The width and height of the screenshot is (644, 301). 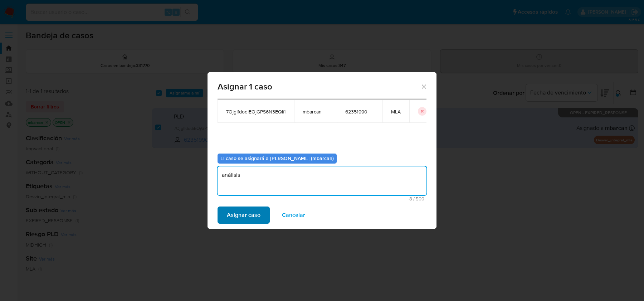 What do you see at coordinates (424, 86) in the screenshot?
I see `button: Cerrar ventana` at bounding box center [424, 86].